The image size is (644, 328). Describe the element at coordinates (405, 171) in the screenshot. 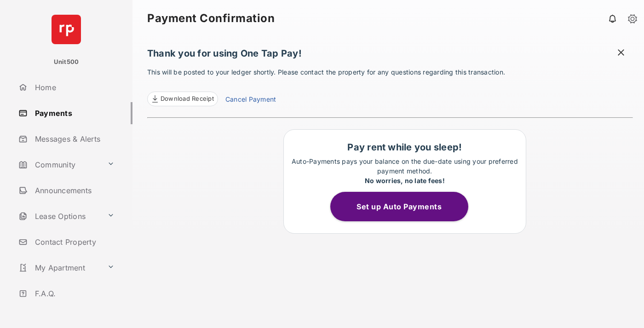

I see `p: Auto-Payments pays your balance on the due-date using your preferred payment method.` at that location.